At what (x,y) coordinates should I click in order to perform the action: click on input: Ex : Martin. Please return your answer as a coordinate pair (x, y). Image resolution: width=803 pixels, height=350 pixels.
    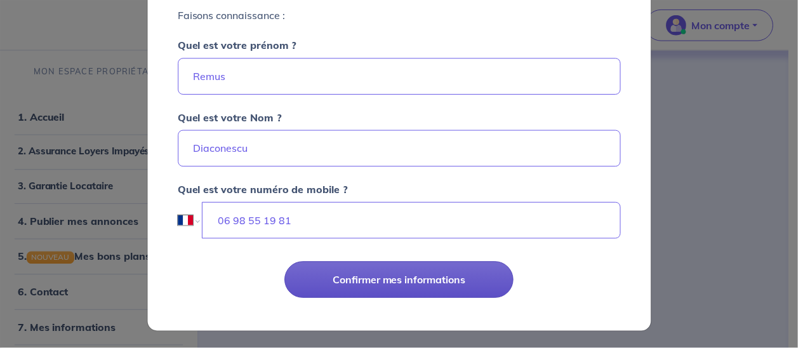
    Looking at the image, I should click on (402, 77).